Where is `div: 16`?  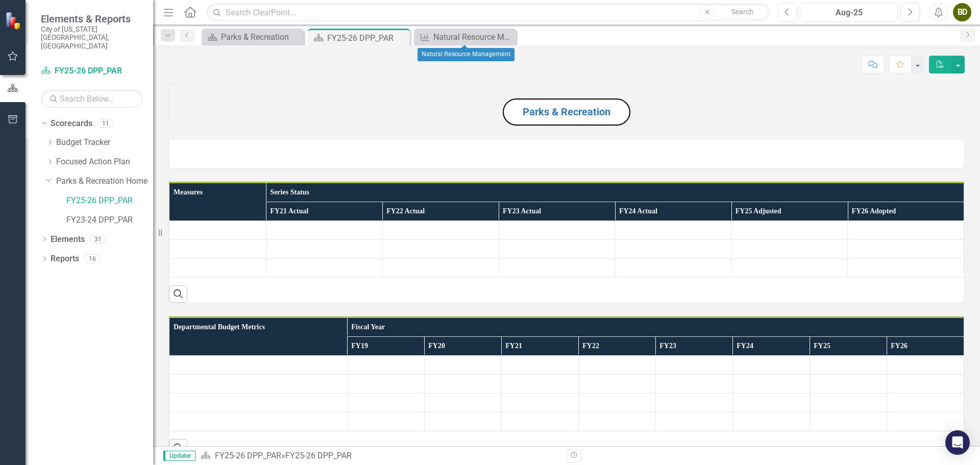
div: 16 is located at coordinates (93, 258).